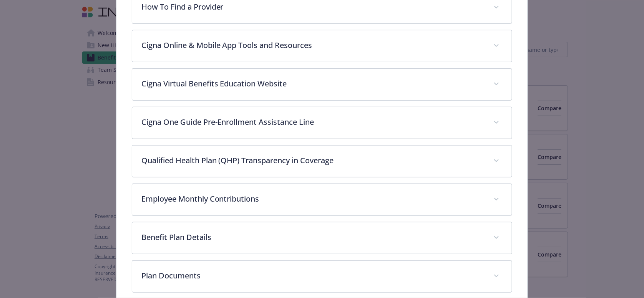  Describe the element at coordinates (313, 7) in the screenshot. I see `p: How To Find a Provider` at that location.